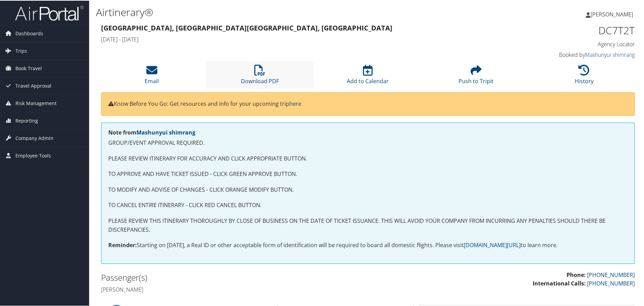 The image size is (644, 306). What do you see at coordinates (29, 33) in the screenshot?
I see `span: Dashboards` at bounding box center [29, 33].